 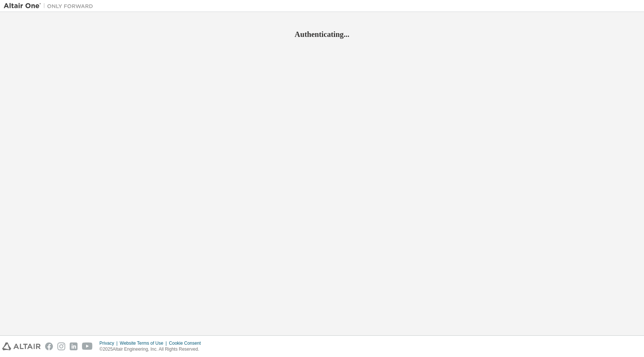 I want to click on img: instagram.svg, so click(x=61, y=346).